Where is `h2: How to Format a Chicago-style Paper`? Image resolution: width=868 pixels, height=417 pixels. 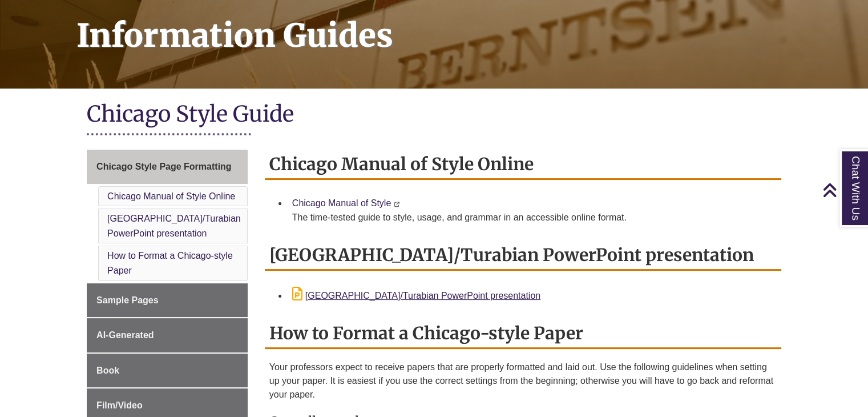
h2: How to Format a Chicago-style Paper is located at coordinates (522, 333).